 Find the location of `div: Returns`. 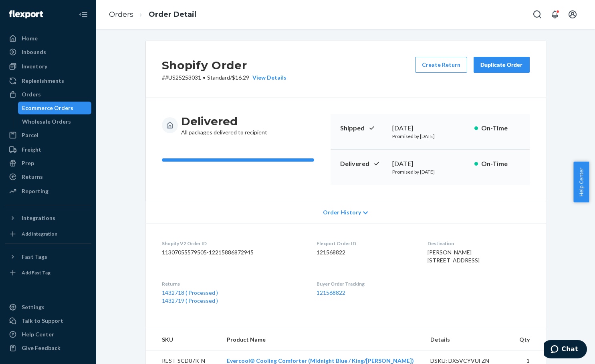

div: Returns is located at coordinates (32, 177).